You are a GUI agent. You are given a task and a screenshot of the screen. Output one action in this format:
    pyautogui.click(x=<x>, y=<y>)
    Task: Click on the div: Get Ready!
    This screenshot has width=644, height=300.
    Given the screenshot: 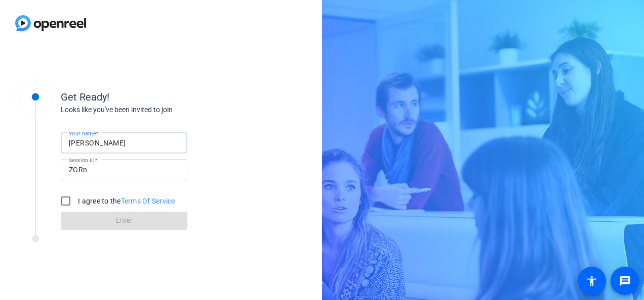 What is the action you would take?
    pyautogui.click(x=161, y=97)
    